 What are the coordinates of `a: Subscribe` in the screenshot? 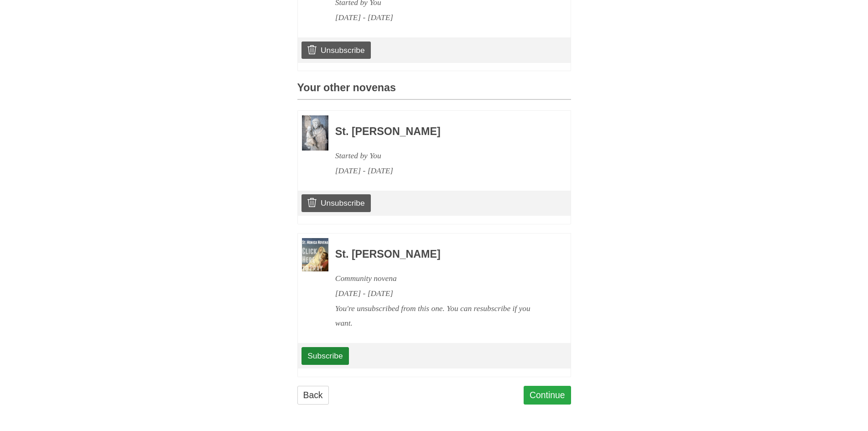 It's located at (325, 356).